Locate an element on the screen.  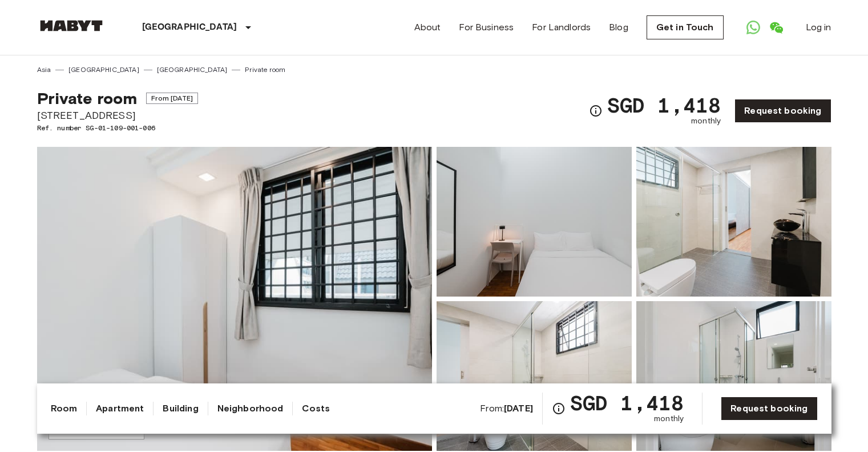
a: Room is located at coordinates (64, 408).